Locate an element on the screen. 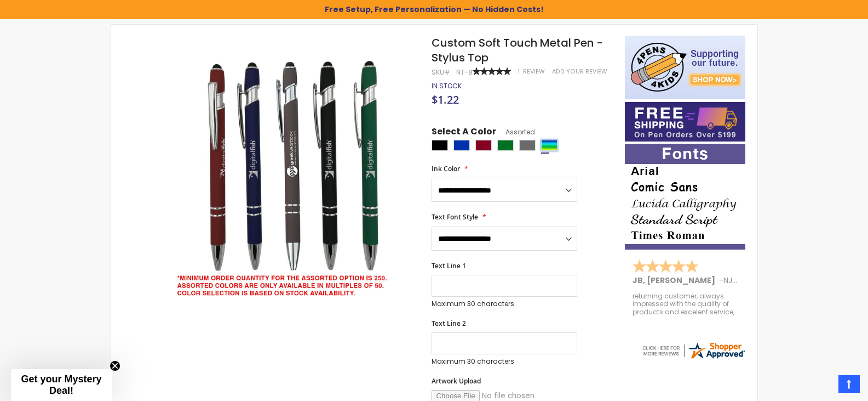 The height and width of the screenshot is (401, 868). div: Green is located at coordinates (506, 145).